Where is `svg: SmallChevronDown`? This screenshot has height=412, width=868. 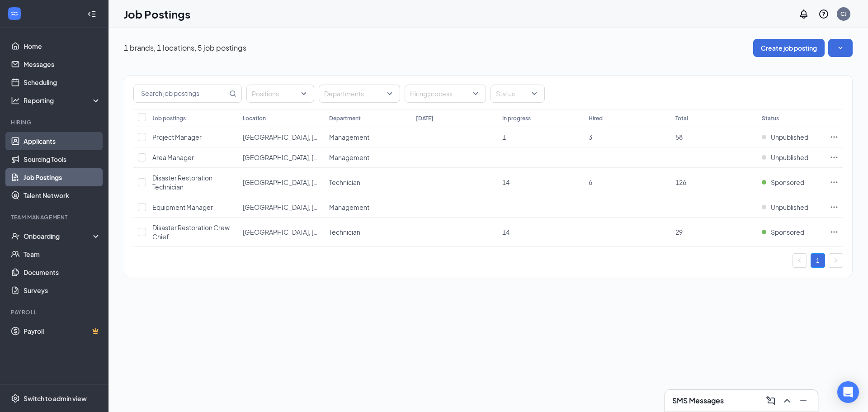 svg: SmallChevronDown is located at coordinates (841, 48).